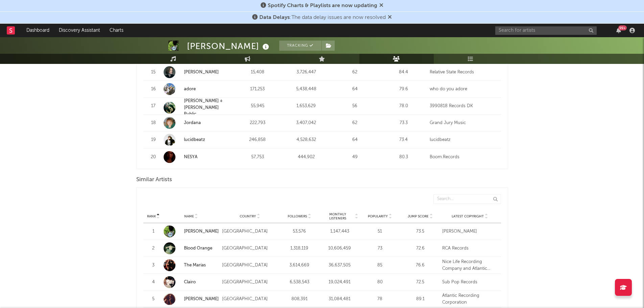  What do you see at coordinates (153, 89) in the screenshot?
I see `div: 16` at bounding box center [153, 89].